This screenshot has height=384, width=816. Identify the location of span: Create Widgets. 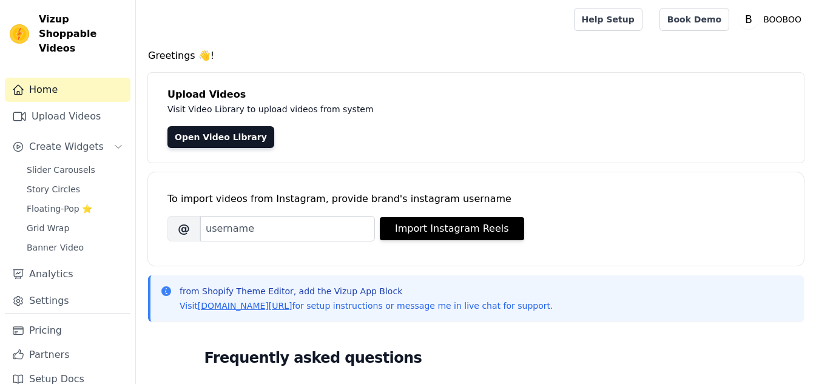
(66, 147).